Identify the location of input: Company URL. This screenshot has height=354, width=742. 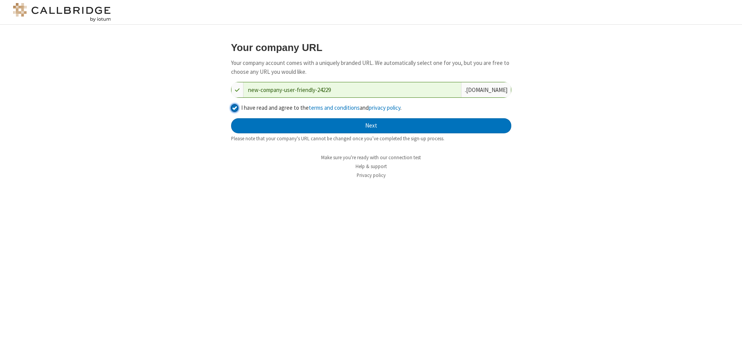
(352, 90).